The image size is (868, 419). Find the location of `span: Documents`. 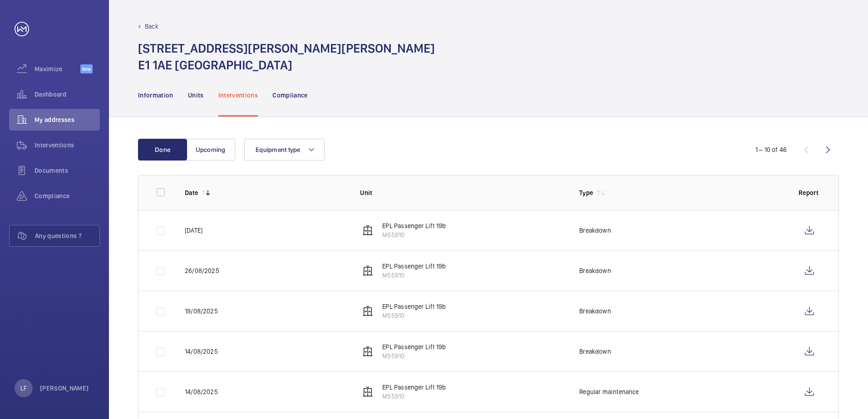

span: Documents is located at coordinates (67, 170).